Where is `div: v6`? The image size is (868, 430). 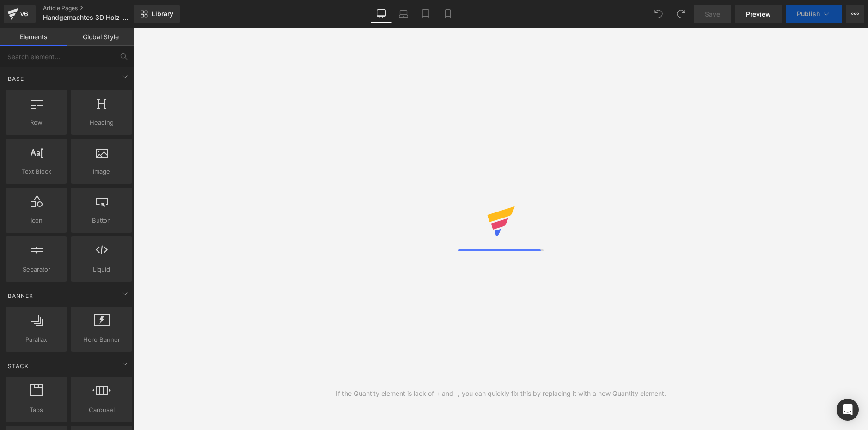 div: v6 is located at coordinates (24, 14).